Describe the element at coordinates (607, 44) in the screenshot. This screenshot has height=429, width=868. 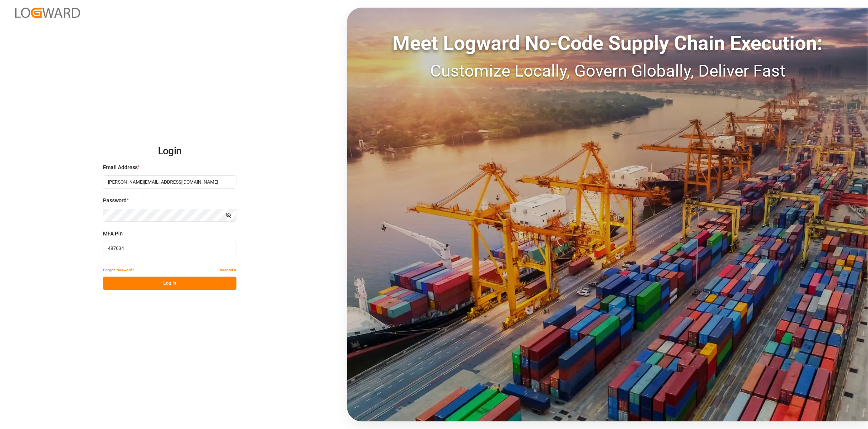
I see `div: Meet Logward No-Code Supply Chain Execution:` at that location.